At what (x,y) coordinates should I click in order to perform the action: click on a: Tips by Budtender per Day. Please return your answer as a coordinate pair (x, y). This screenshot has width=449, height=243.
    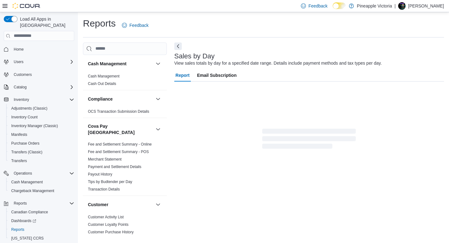
    Looking at the image, I should click on (110, 182).